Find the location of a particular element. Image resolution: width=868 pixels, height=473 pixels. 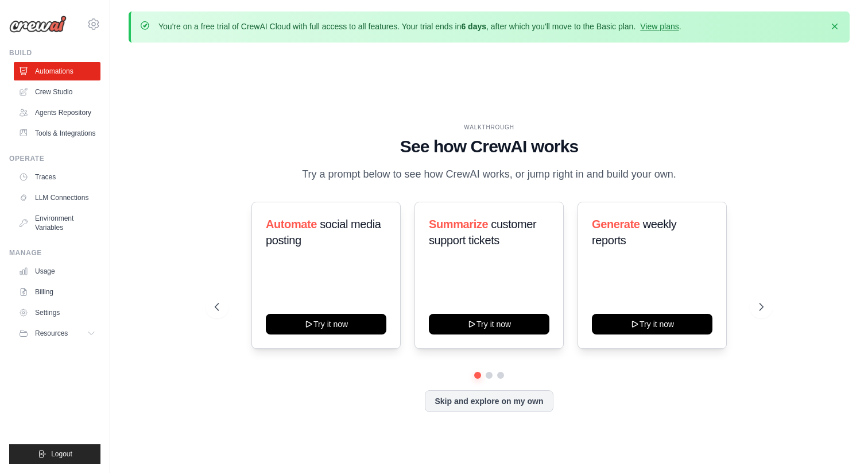

a: View plans is located at coordinates (659, 26).